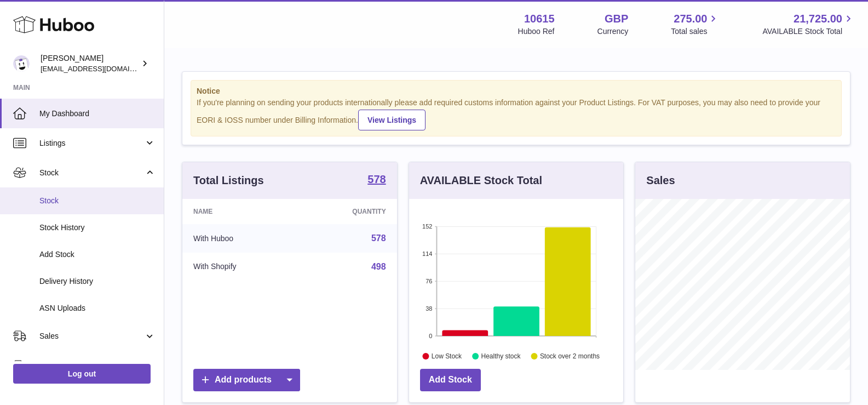  Describe the element at coordinates (613, 31) in the screenshot. I see `div: Currency` at that location.